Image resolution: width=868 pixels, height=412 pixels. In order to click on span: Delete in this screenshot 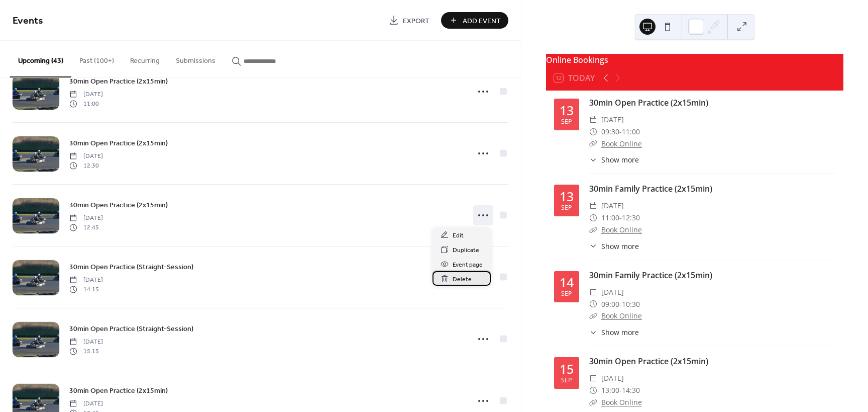, I will do `click(462, 279)`.